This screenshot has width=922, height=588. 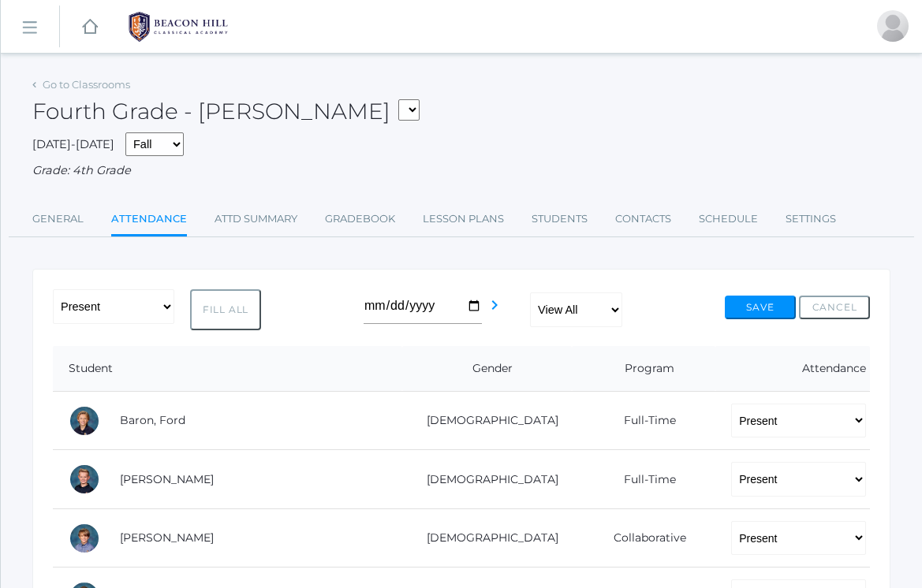 What do you see at coordinates (84, 539) in the screenshot?
I see `div: Jack Crosby` at bounding box center [84, 539].